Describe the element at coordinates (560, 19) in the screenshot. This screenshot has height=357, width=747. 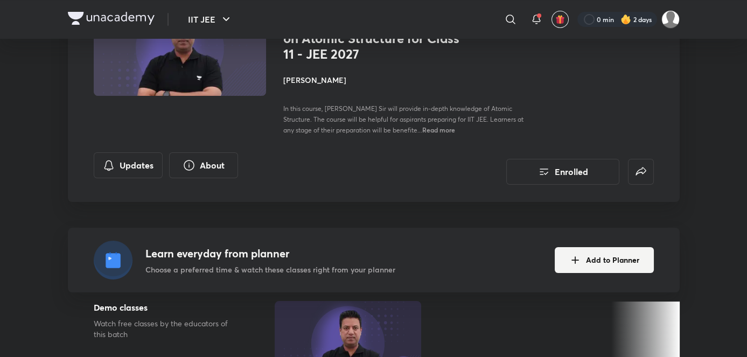
I see `img: avatar` at that location.